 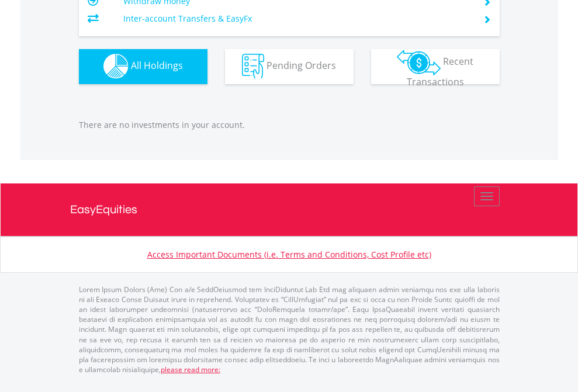 What do you see at coordinates (253, 66) in the screenshot?
I see `img: pending_instructions-wht.png` at bounding box center [253, 66].